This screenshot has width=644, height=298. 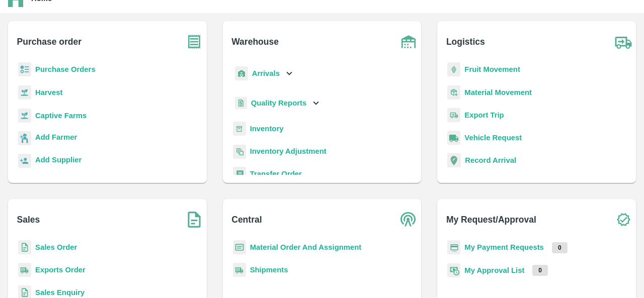 What do you see at coordinates (239, 247) in the screenshot?
I see `img: centralMaterial` at bounding box center [239, 247].